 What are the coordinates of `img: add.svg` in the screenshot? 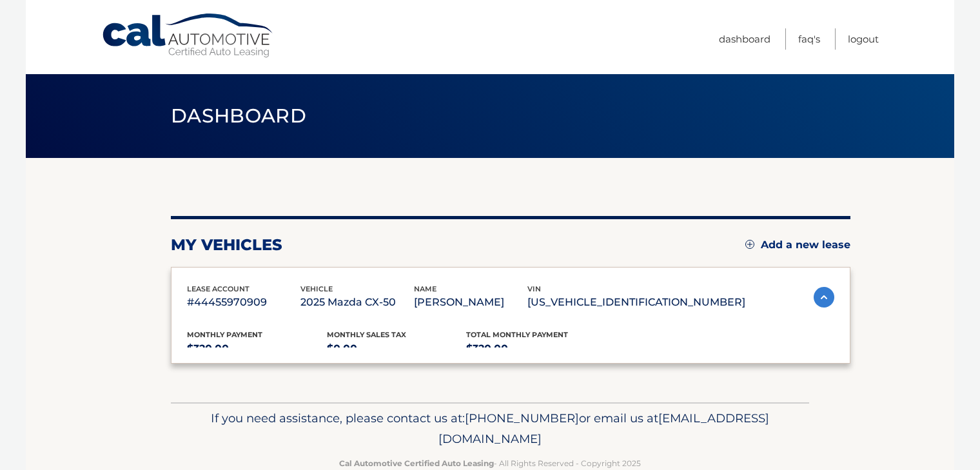 It's located at (750, 244).